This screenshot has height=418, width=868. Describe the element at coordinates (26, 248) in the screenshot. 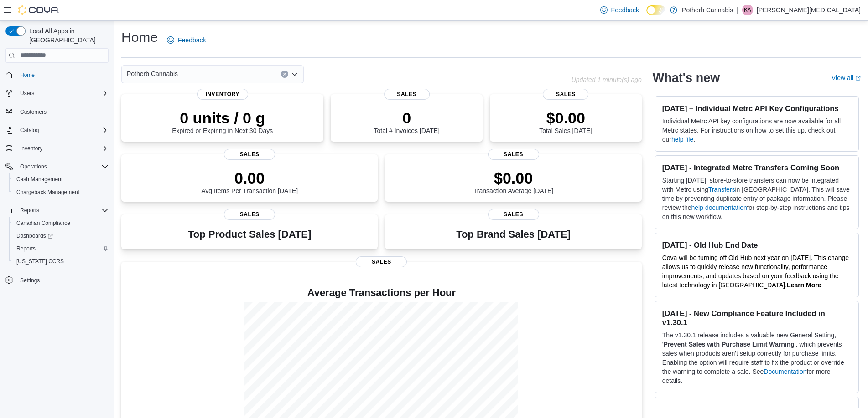

I see `a: Reports` at that location.